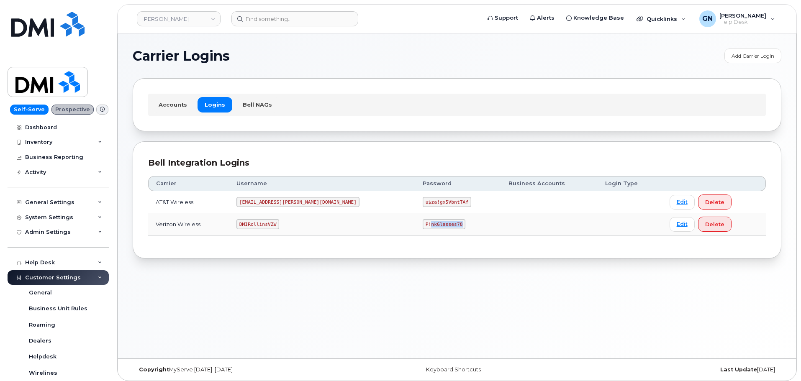 The width and height of the screenshot is (801, 381). I want to click on a: Bell NAGs, so click(257, 105).